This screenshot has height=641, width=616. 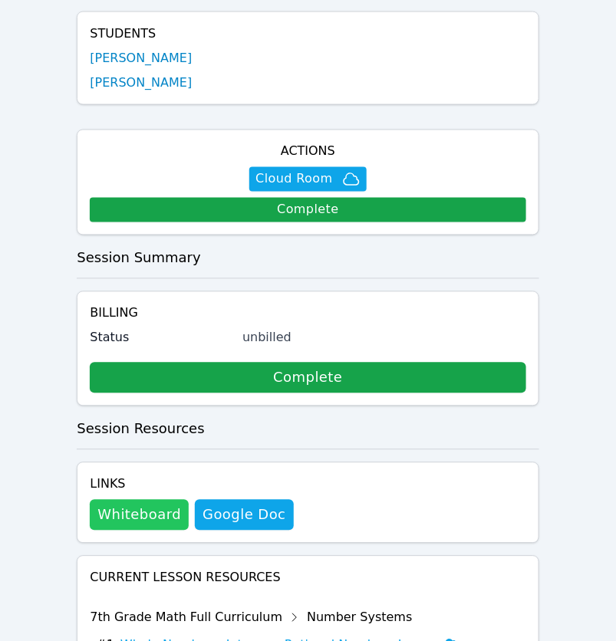 What do you see at coordinates (307, 152) in the screenshot?
I see `h4: Actions` at bounding box center [307, 152].